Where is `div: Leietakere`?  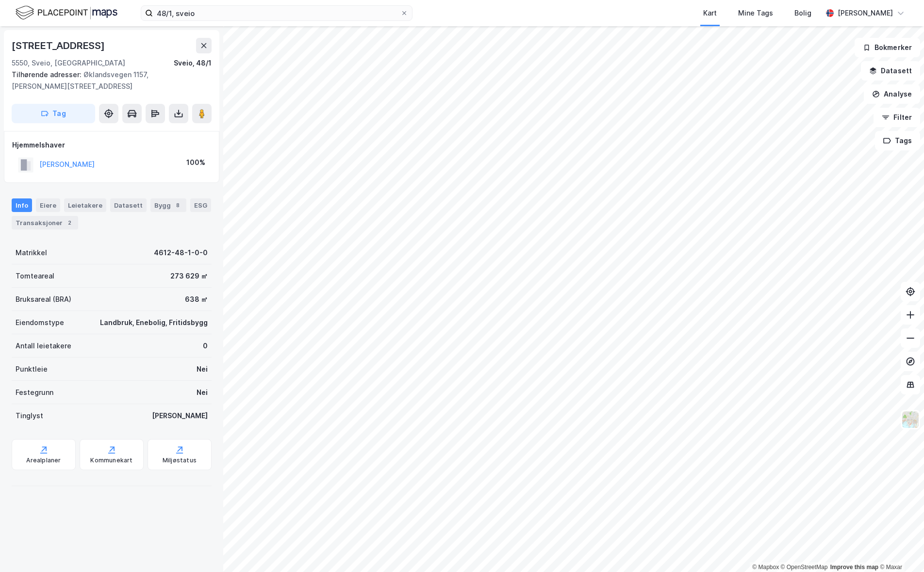 div: Leietakere is located at coordinates (85, 205).